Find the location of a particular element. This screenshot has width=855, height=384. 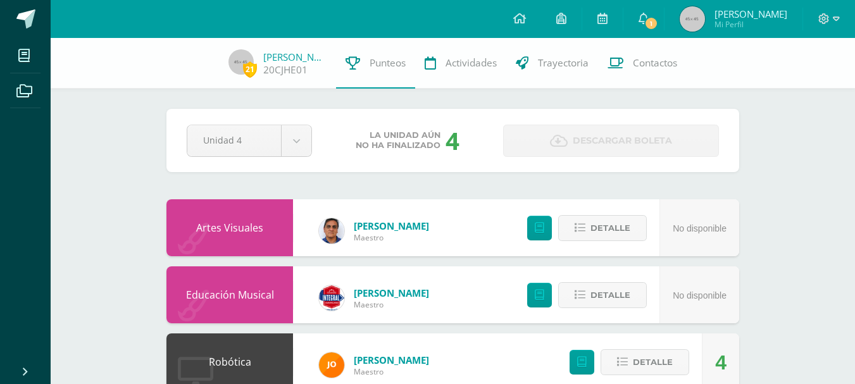

img: dac26b60a093e0c11462deafd29d7a2b.png is located at coordinates (332, 298).